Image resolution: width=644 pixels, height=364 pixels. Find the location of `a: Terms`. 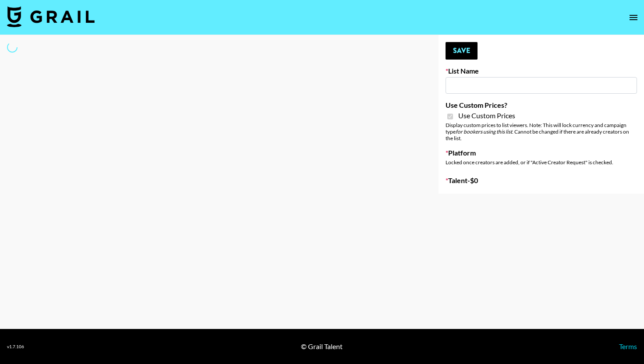

a: Terms is located at coordinates (628, 346).